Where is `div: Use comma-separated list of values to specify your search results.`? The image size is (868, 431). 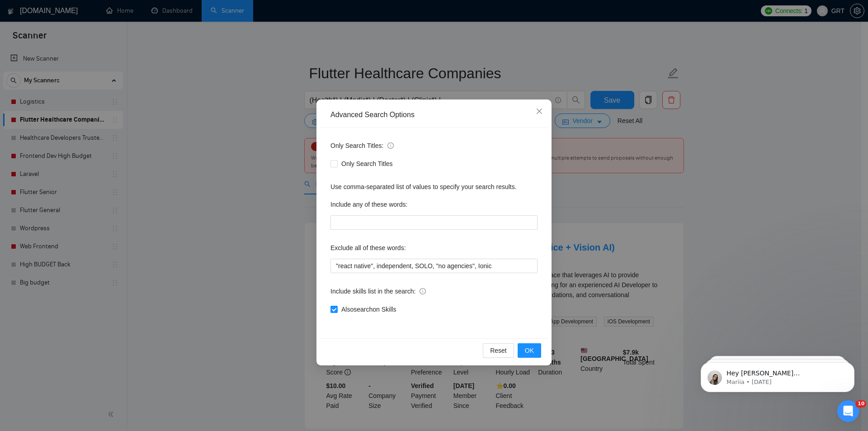
div: Use comma-separated list of values to specify your search results. is located at coordinates (434, 187).